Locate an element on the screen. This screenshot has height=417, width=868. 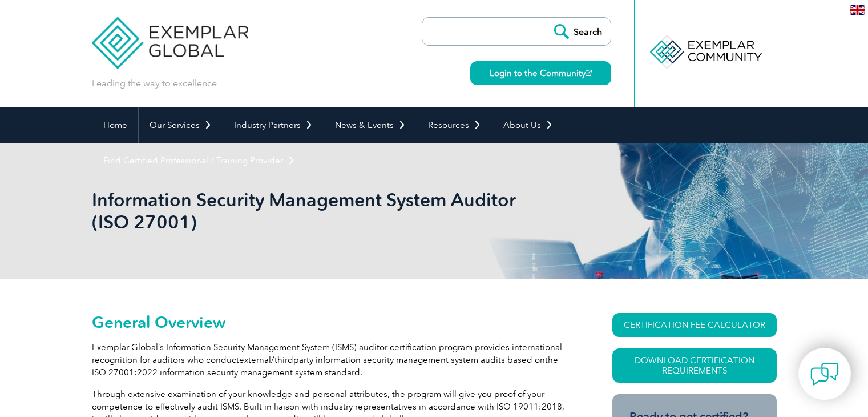
a: News & Events is located at coordinates (370, 125).